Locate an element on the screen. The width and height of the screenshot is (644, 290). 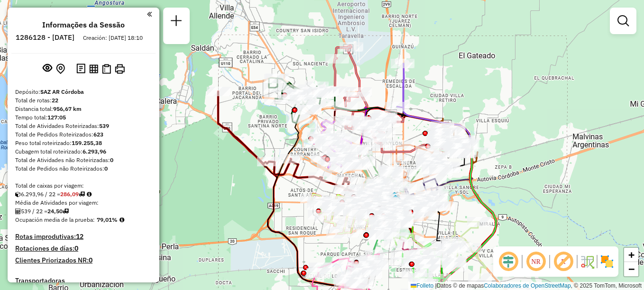
h4: Rotaciones de días: is located at coordinates (83, 248).